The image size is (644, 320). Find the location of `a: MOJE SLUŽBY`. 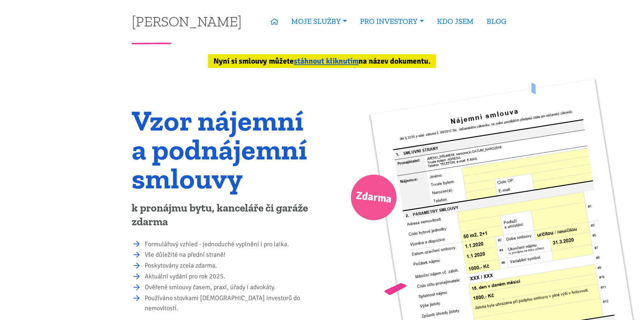

a: MOJE SLUŽBY is located at coordinates (319, 21).